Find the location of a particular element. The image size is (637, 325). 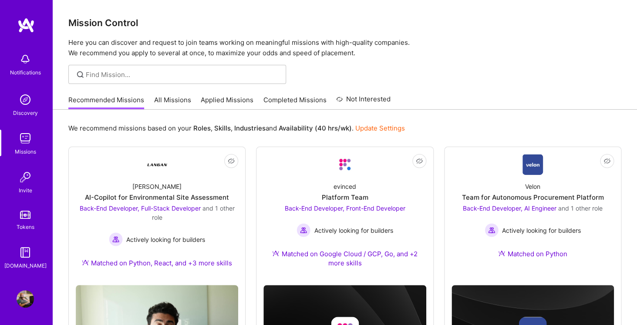

h3: Mission Control is located at coordinates (345, 23).